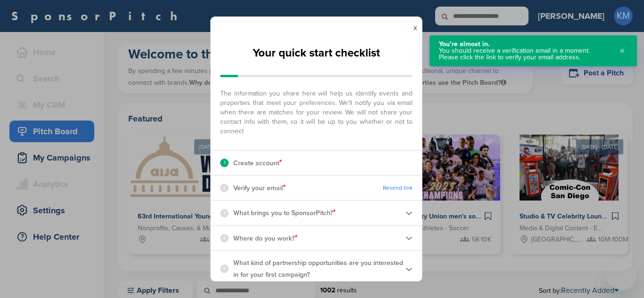  I want to click on a: Resend link, so click(397, 188).